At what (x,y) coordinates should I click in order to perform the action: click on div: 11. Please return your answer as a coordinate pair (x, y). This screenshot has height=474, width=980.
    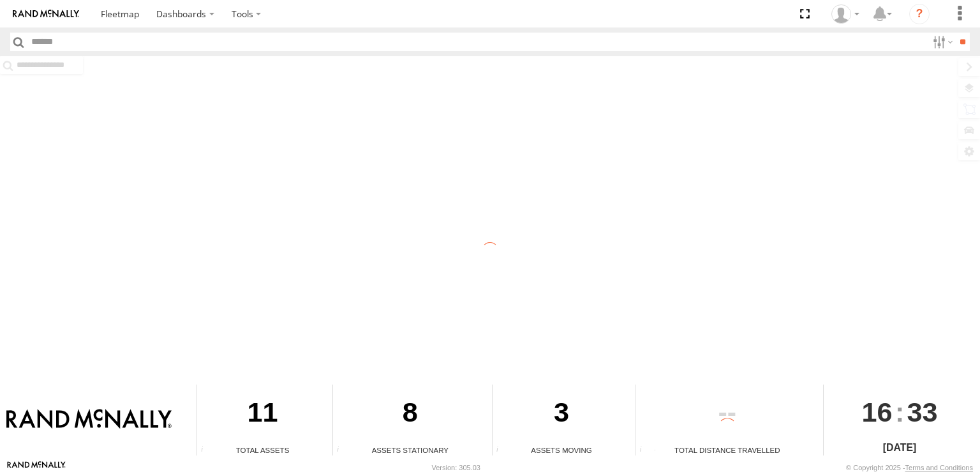
    Looking at the image, I should click on (262, 414).